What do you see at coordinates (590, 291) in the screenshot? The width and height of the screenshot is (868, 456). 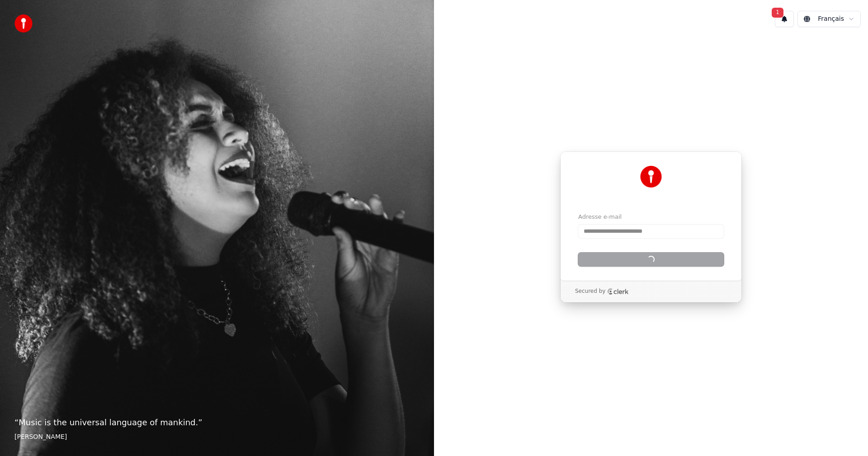 I see `p: Secured by` at bounding box center [590, 291].